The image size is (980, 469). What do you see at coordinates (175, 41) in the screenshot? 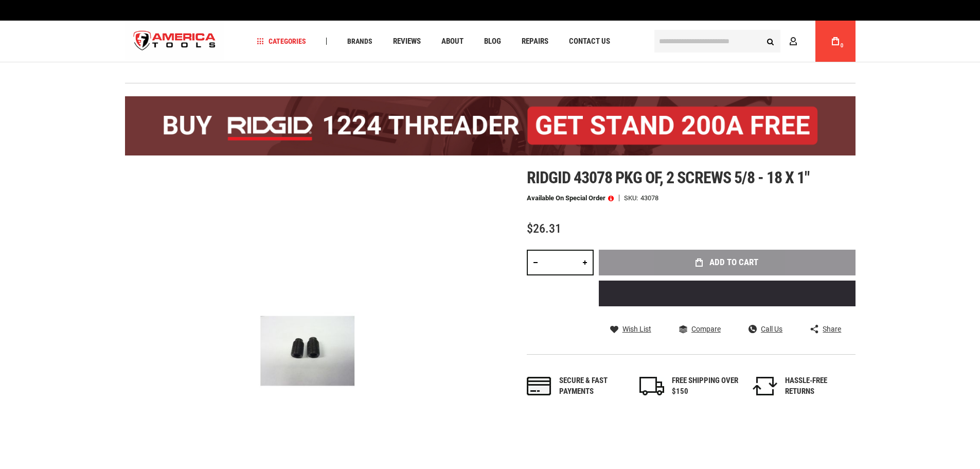
I see `img: America Tools` at bounding box center [175, 41].